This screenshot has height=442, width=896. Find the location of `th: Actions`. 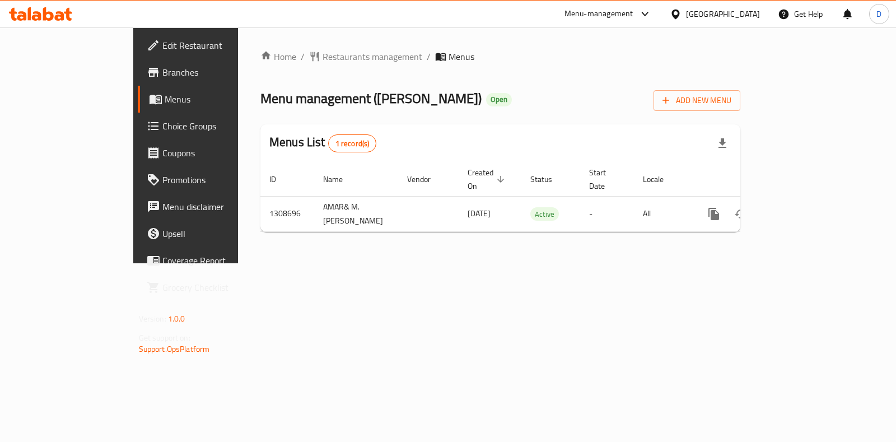

th: Actions is located at coordinates (755, 179).